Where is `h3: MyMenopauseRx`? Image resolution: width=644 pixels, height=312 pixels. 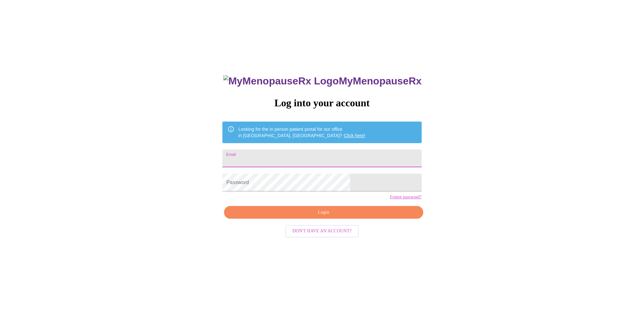 h3: MyMenopauseRx is located at coordinates (323, 81).